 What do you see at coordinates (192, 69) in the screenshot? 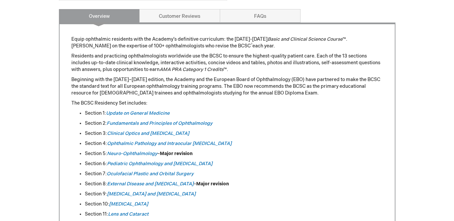
I see `em: AMA PRA Category 1 Credits` at bounding box center [192, 69].